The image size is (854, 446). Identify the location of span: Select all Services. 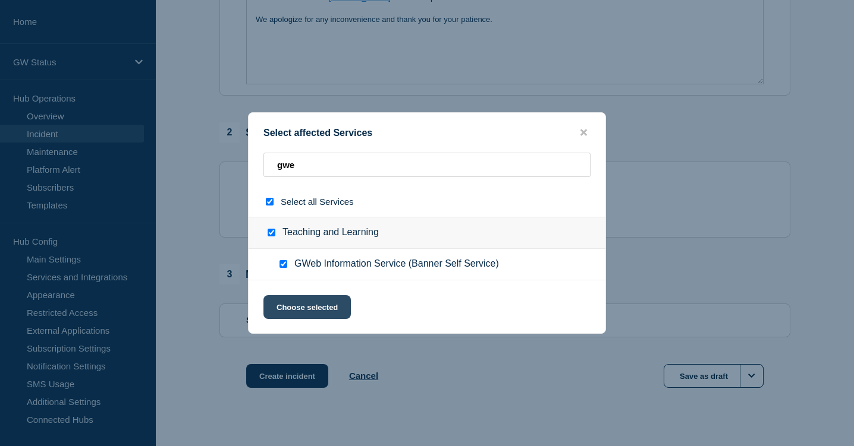
(317, 201).